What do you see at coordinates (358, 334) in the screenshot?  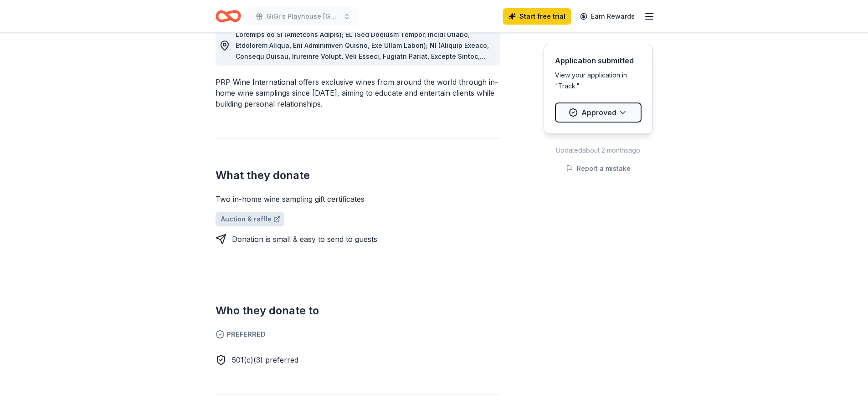 I see `span: Preferred` at bounding box center [358, 334].